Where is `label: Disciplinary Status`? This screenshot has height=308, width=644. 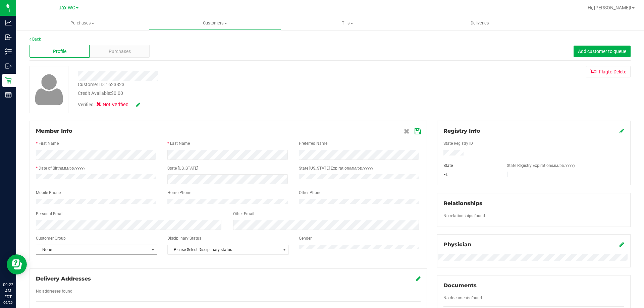
label: Disciplinary Status is located at coordinates (184, 238).